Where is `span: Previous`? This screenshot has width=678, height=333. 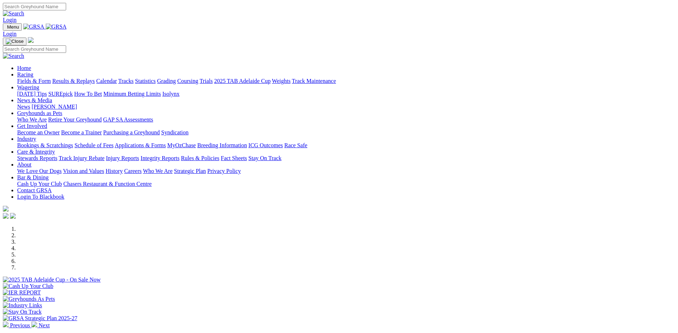 span: Previous is located at coordinates (20, 325).